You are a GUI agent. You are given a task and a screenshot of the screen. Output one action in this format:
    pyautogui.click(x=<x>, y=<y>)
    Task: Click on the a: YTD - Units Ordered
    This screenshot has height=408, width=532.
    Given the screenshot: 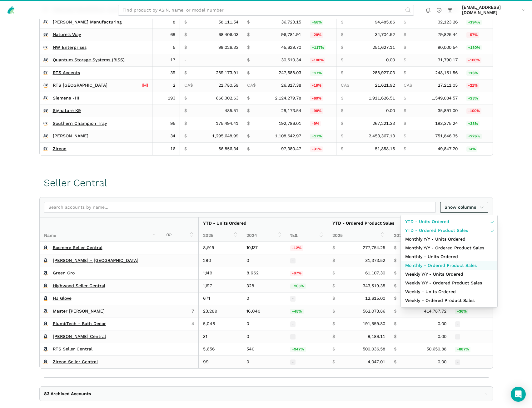 What is the action you would take?
    pyautogui.click(x=449, y=222)
    